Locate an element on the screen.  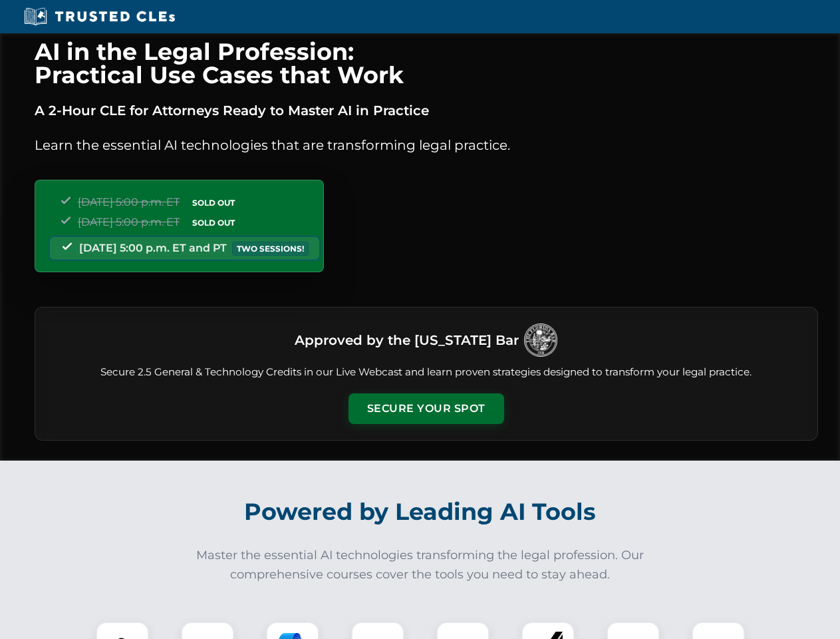
p: Learn the essential AI technologies that are transforming legal practice. is located at coordinates (426, 145).